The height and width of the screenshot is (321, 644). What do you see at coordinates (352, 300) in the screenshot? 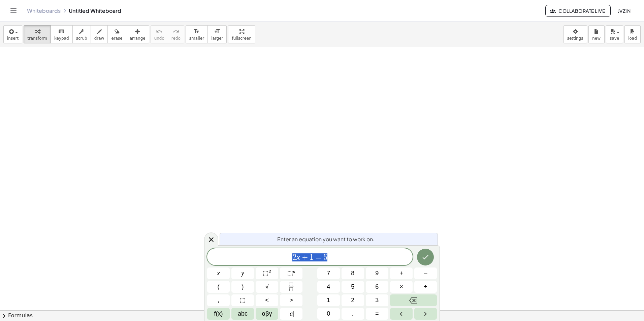
I see `button: 2` at bounding box center [352, 300].